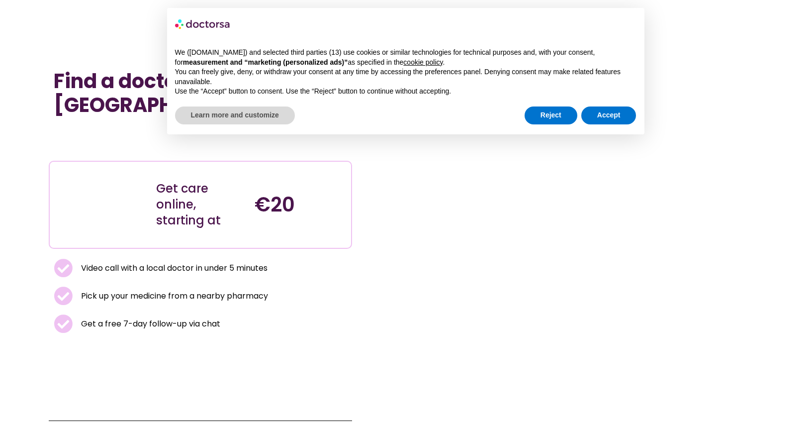 This screenshot has width=811, height=428. I want to click on span: Pick up your medicine from a nearby pharmacy, so click(173, 296).